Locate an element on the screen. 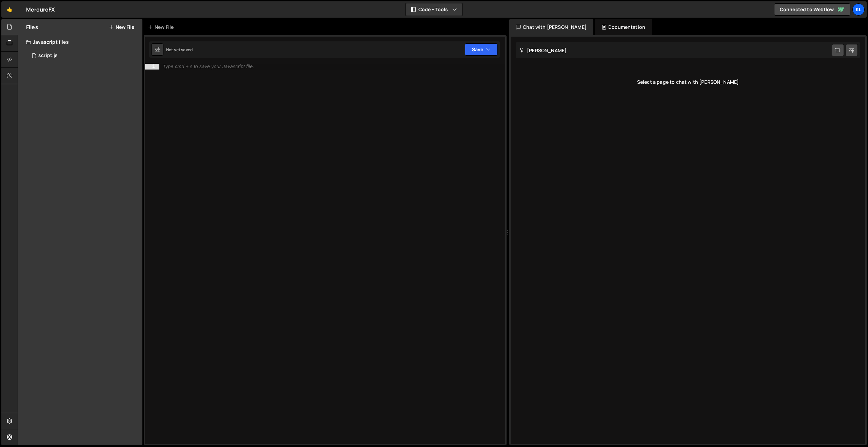 The image size is (868, 447). div: 16045/42988.js is located at coordinates (84, 56).